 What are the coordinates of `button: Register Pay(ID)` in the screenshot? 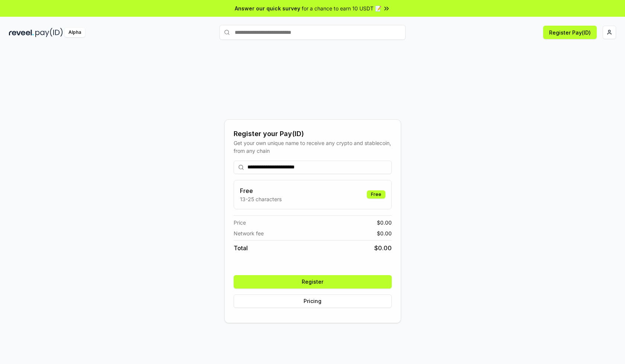 It's located at (570, 32).